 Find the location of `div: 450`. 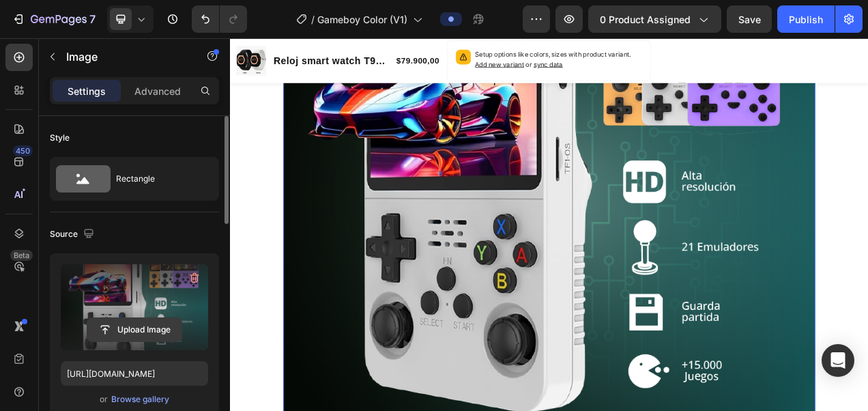

div: 450 is located at coordinates (23, 151).